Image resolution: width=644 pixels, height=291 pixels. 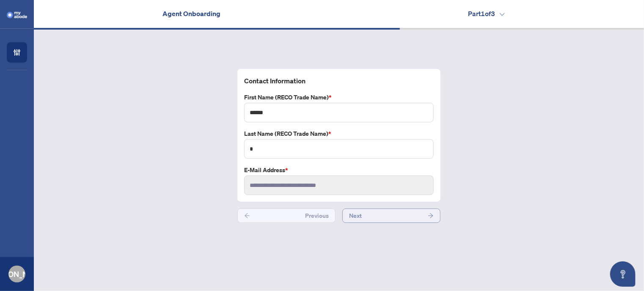 I want to click on h4: Agent Onboarding, so click(x=191, y=14).